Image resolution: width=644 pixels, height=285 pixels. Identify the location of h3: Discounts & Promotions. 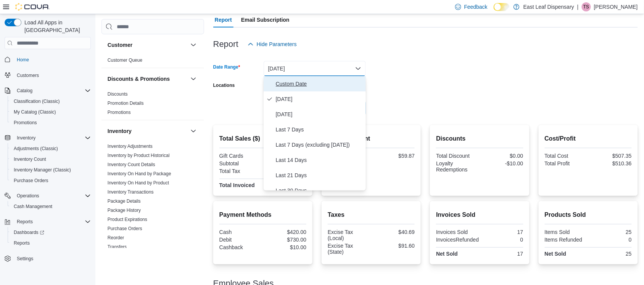
(139, 79).